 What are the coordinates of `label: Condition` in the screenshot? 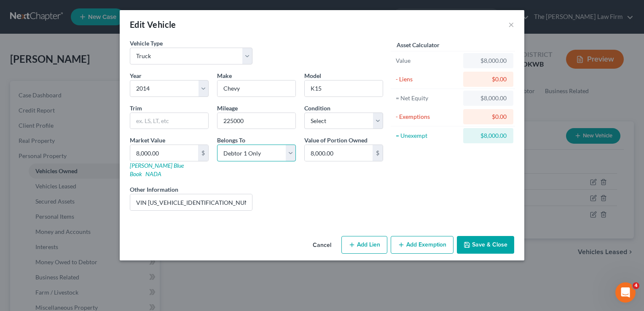 It's located at (317, 108).